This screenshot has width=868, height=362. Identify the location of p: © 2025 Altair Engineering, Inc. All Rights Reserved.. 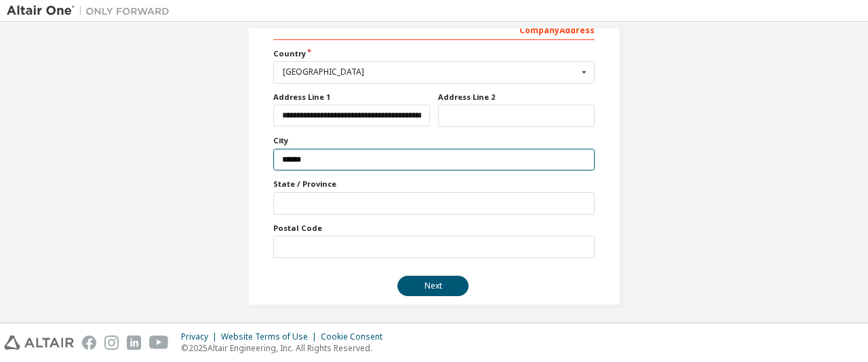
(286, 348).